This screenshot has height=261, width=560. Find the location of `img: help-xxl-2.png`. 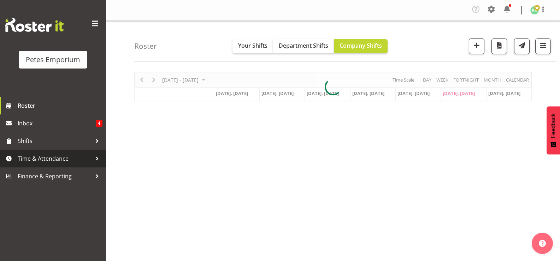

img: help-xxl-2.png is located at coordinates (542, 243).